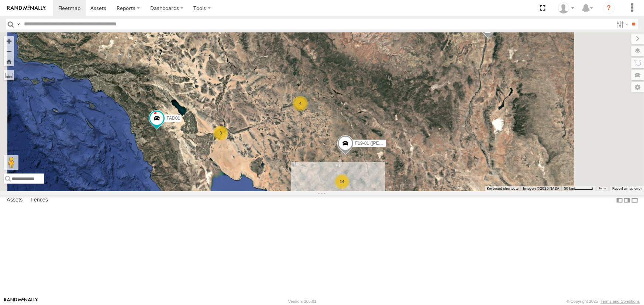 The height and width of the screenshot is (305, 644). What do you see at coordinates (9, 51) in the screenshot?
I see `button: Zoom out` at bounding box center [9, 51].